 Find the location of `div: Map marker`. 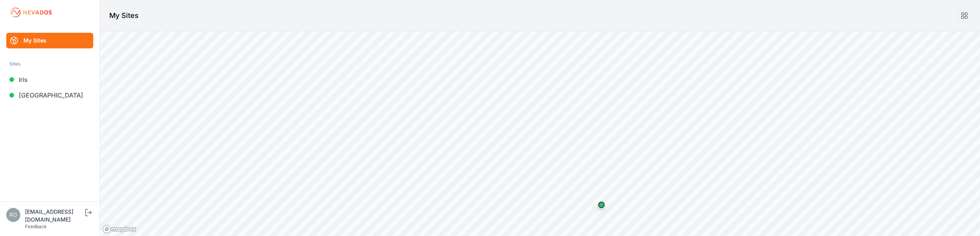

div: Map marker is located at coordinates (602, 205).